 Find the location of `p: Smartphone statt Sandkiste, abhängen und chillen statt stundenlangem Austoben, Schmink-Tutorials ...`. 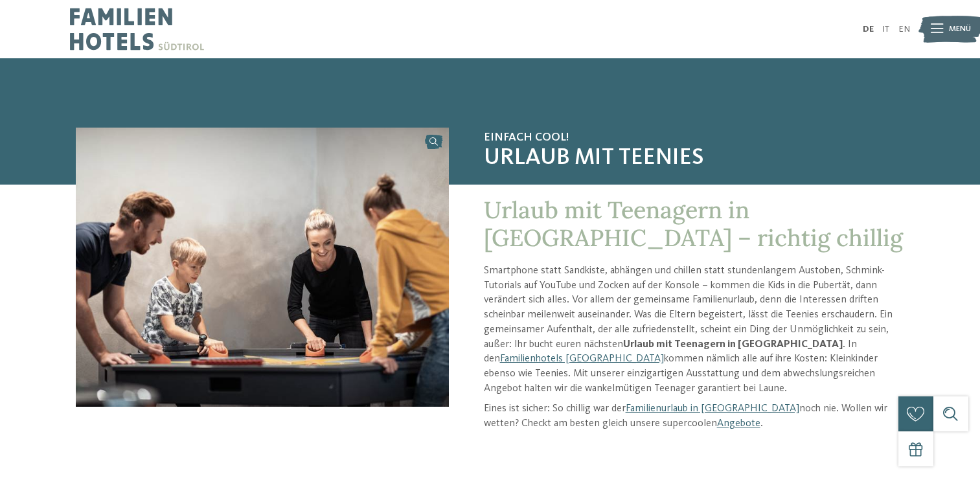

p: Smartphone statt Sandkiste, abhängen und chillen statt stundenlangem Austoben, Schmink-Tutorials ... is located at coordinates (693, 330).